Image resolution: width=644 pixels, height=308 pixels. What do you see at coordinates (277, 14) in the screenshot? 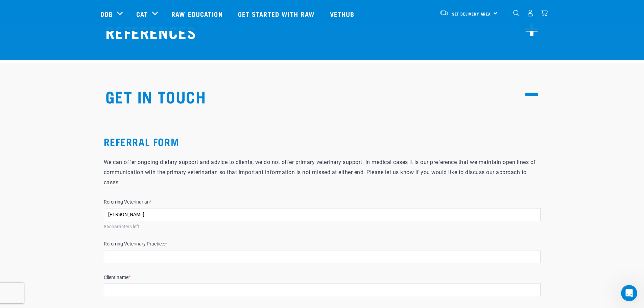
I see `a: Get started with Raw` at bounding box center [277, 14].